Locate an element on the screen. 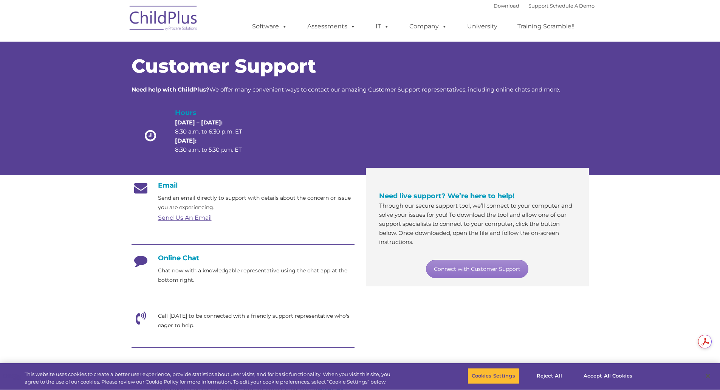  a: Schedule A Demo is located at coordinates (572, 6).